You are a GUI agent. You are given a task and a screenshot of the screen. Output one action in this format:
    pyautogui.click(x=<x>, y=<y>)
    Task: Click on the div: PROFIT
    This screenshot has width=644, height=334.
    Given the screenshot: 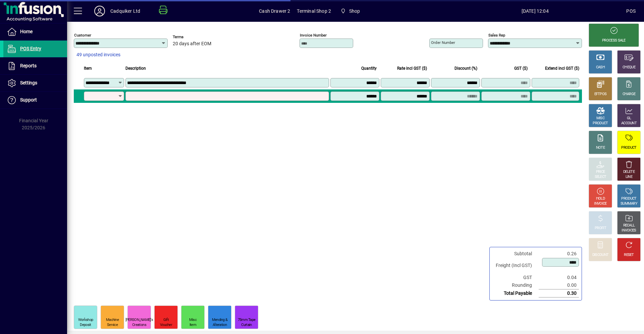 What is the action you would take?
    pyautogui.click(x=600, y=228)
    